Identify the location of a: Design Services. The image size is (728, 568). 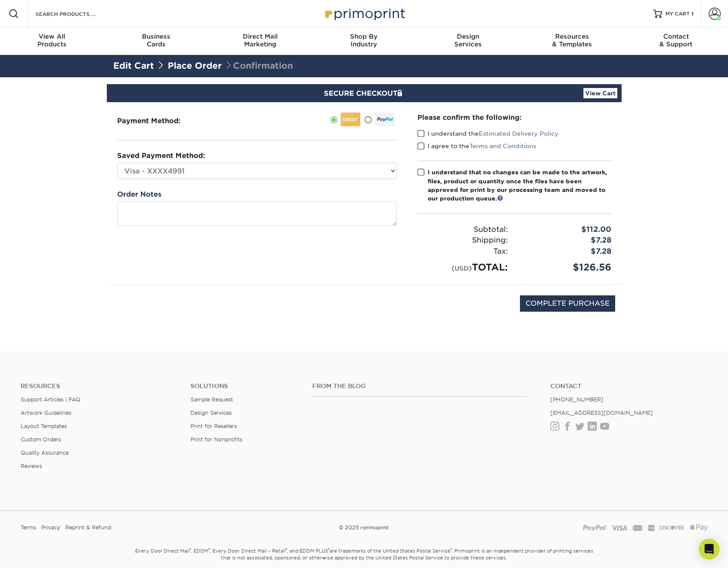
(211, 412).